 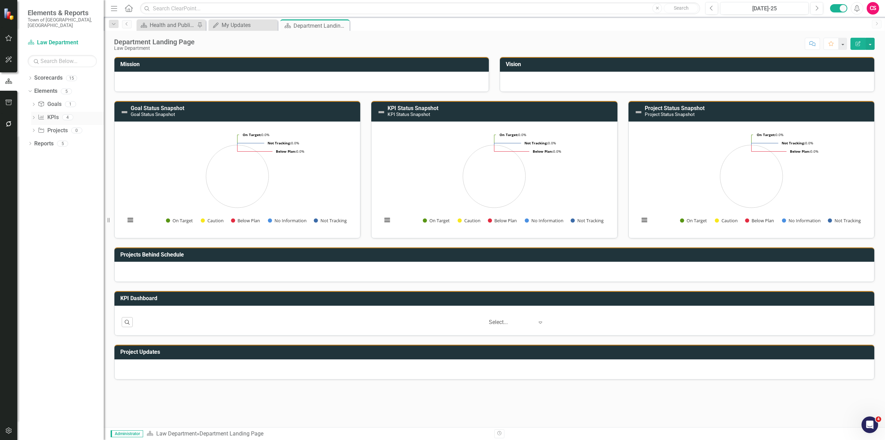 I want to click on input: Search Below..., so click(x=62, y=61).